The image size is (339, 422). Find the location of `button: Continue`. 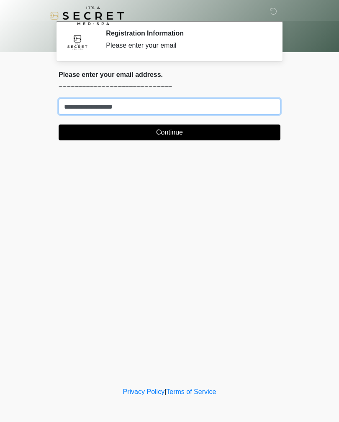

button: Continue is located at coordinates (169, 133).